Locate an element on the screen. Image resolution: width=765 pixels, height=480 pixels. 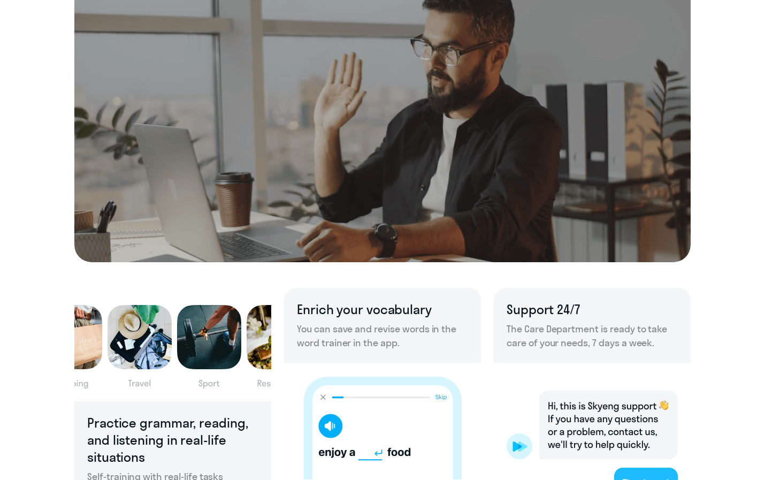
h6: Enrich your vocabulary is located at coordinates (382, 309).